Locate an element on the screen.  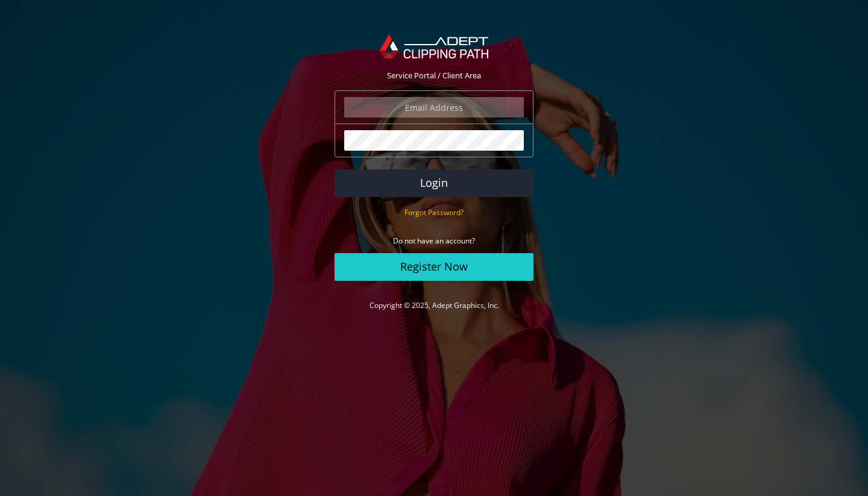
small: Forgot Password? is located at coordinates (434, 212).